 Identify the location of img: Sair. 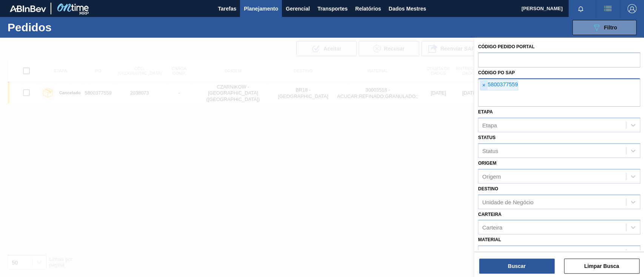
(632, 9).